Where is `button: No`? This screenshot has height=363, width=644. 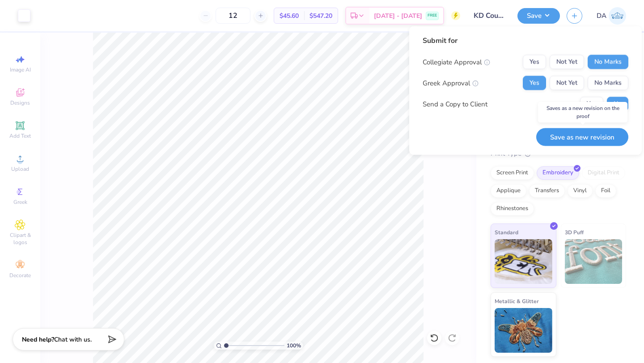
button: No is located at coordinates (618, 104).